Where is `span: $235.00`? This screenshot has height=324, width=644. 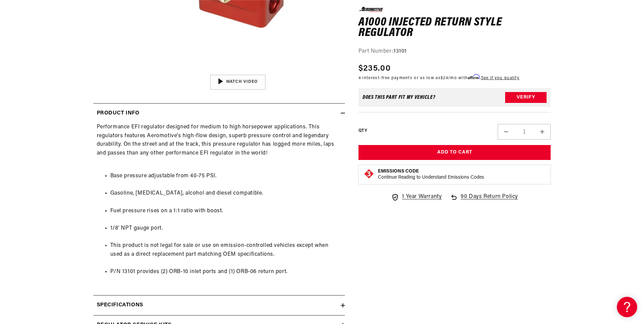
span: $235.00 is located at coordinates (374, 69).